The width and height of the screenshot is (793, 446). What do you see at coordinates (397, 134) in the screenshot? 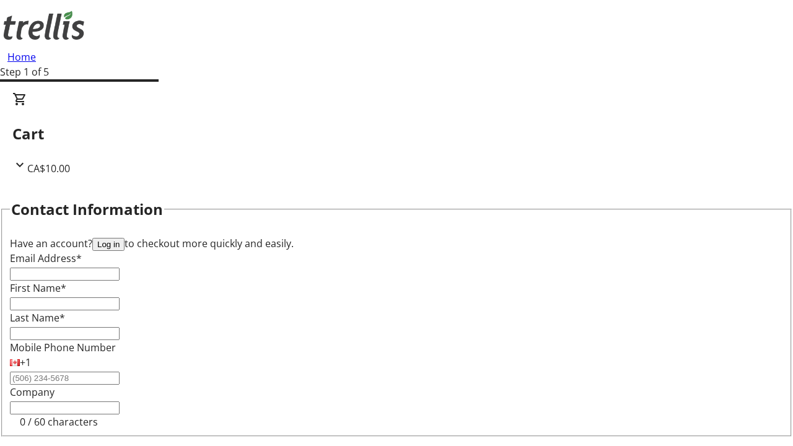
I see `h2: Cart` at bounding box center [397, 134].